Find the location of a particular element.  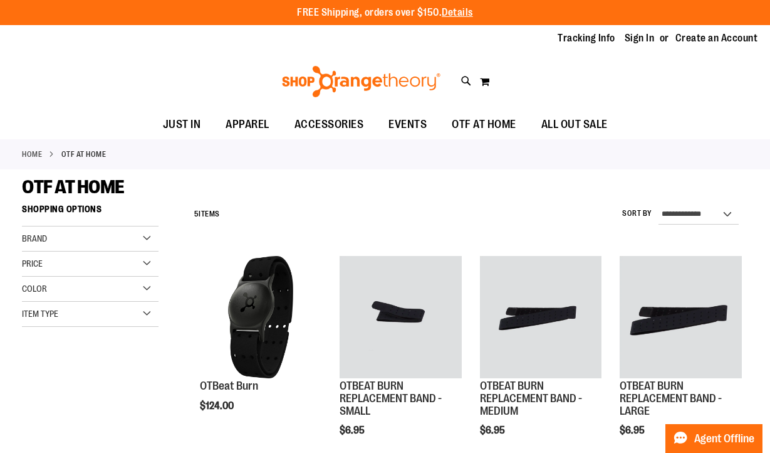

a: Home is located at coordinates (32, 154).